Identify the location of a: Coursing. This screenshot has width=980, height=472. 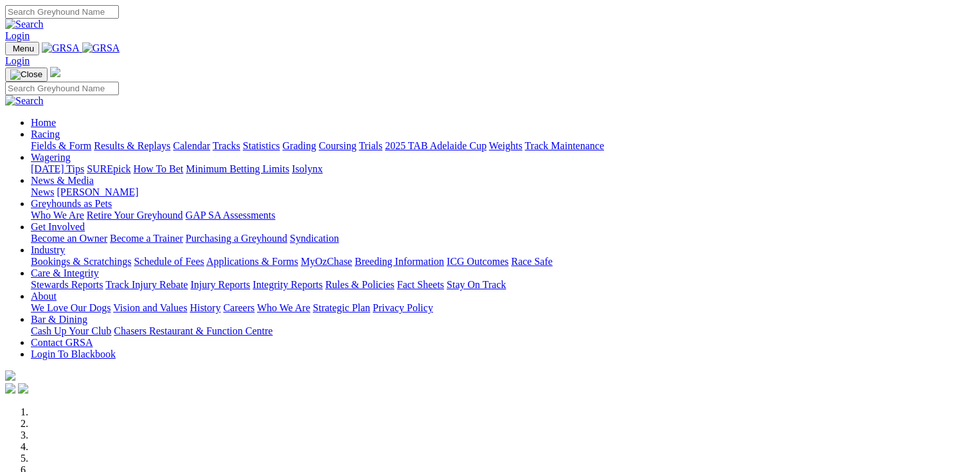
(337, 145).